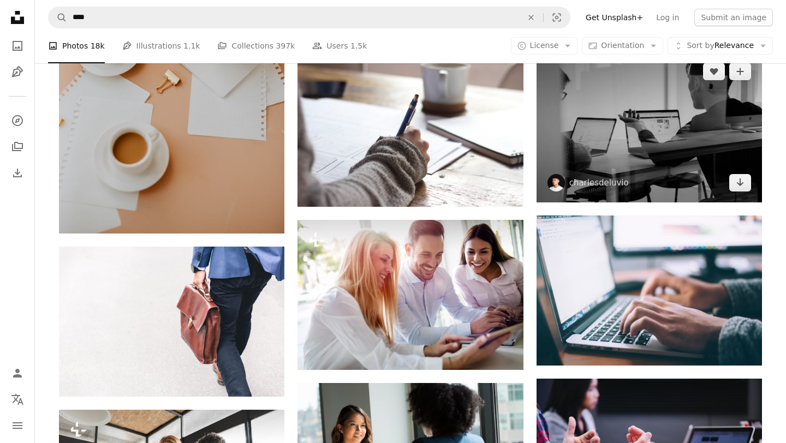  What do you see at coordinates (191, 46) in the screenshot?
I see `span: 1.1k` at bounding box center [191, 46].